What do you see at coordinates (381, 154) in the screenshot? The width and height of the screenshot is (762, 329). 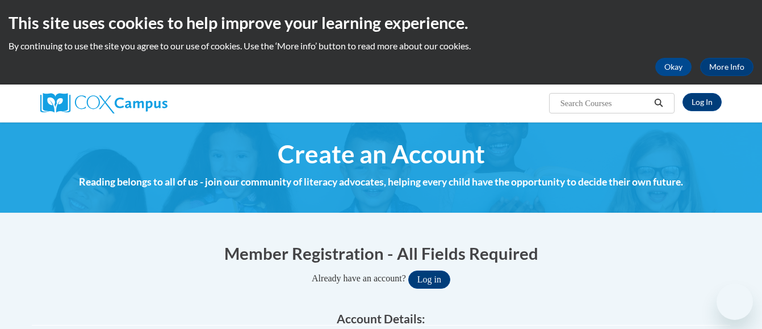 I see `span: Create an Account` at bounding box center [381, 154].